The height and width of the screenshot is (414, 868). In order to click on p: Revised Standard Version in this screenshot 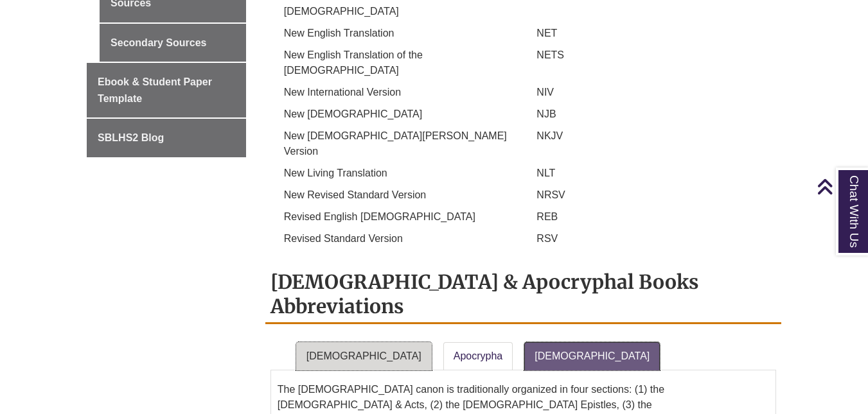, I will do `click(397, 239)`.